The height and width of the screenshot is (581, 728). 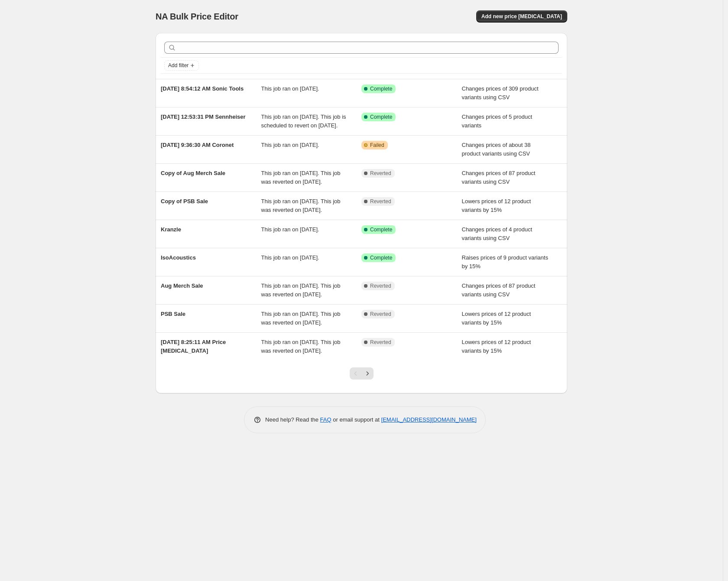 What do you see at coordinates (197, 16) in the screenshot?
I see `span: NA Bulk Price Editor` at bounding box center [197, 16].